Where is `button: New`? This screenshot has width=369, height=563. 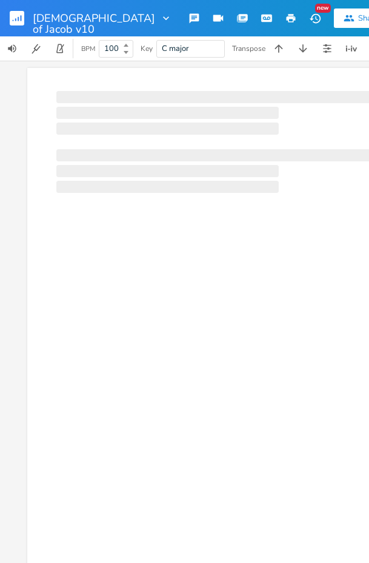
button: New is located at coordinates (315, 18).